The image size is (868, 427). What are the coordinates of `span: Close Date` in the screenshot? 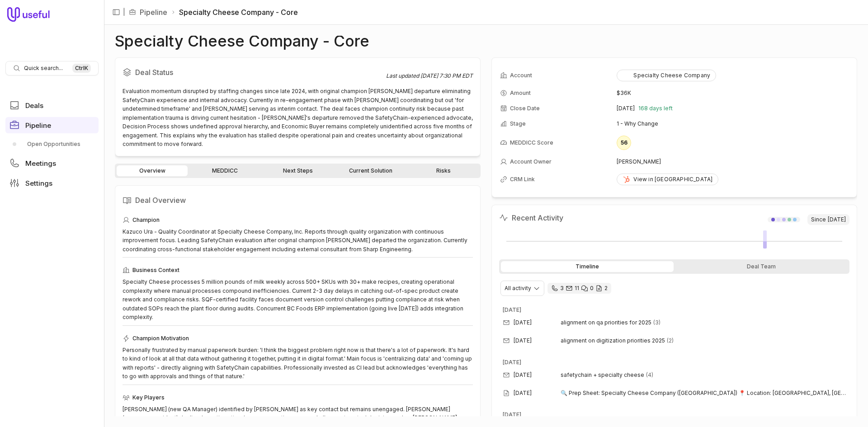 It's located at (525, 108).